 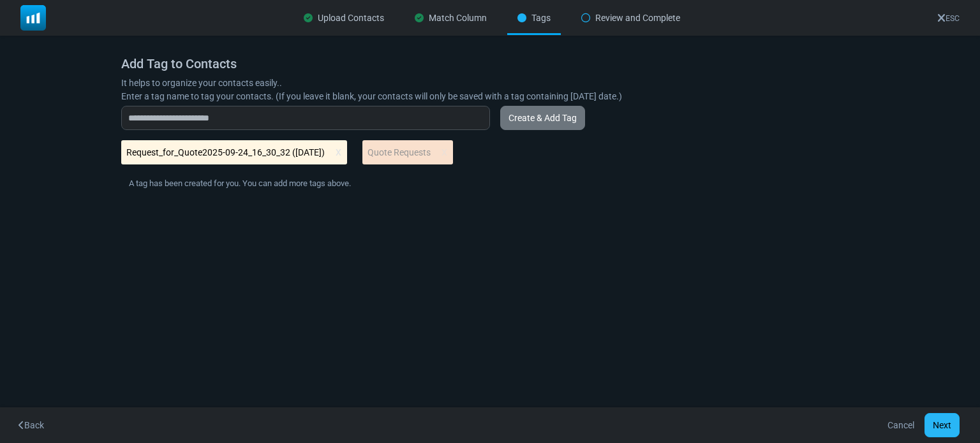 What do you see at coordinates (941, 425) in the screenshot?
I see `button: Next` at bounding box center [941, 425].